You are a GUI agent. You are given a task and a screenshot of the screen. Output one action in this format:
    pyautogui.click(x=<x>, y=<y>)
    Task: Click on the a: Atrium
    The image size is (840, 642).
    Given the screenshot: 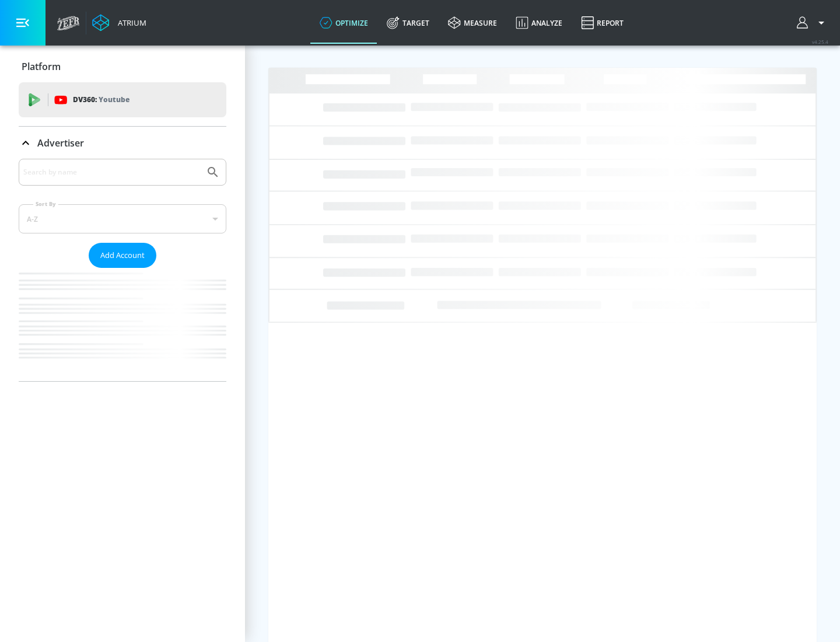 What is the action you would take?
    pyautogui.click(x=119, y=23)
    